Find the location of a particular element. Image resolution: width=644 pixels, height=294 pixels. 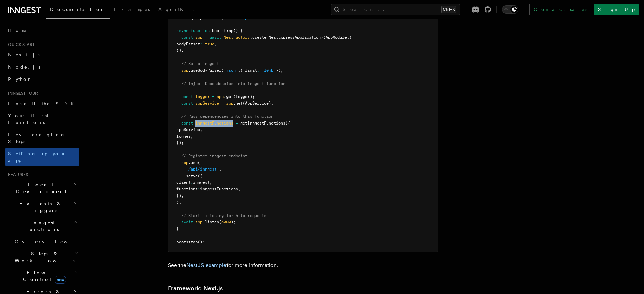

a: Sign Up is located at coordinates (616, 10).